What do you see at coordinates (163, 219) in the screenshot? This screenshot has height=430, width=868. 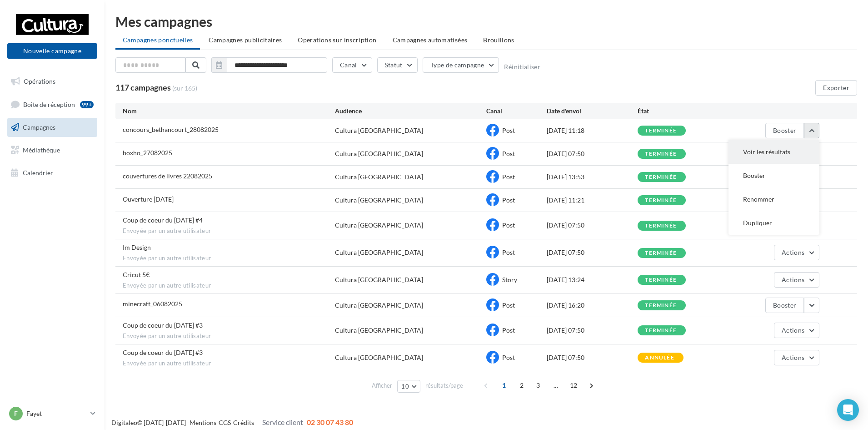 I see `span: Coup de coeur du mercredi #4` at bounding box center [163, 219].